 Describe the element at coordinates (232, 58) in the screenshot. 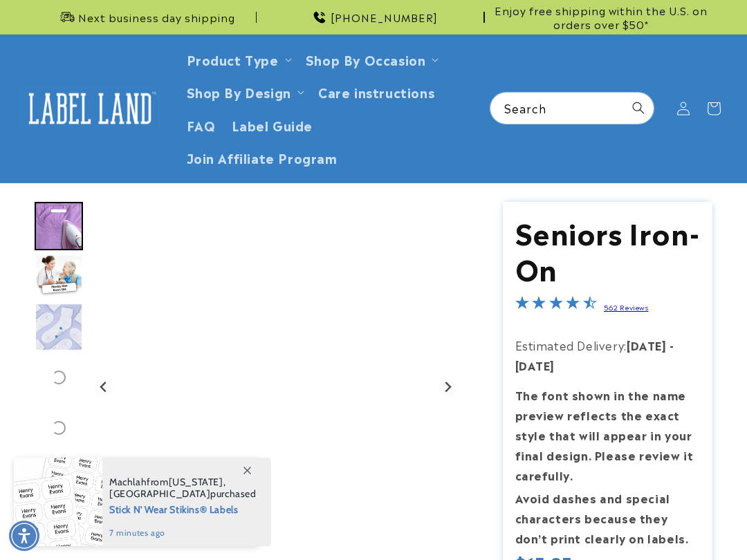

I see `a: Product Type` at that location.